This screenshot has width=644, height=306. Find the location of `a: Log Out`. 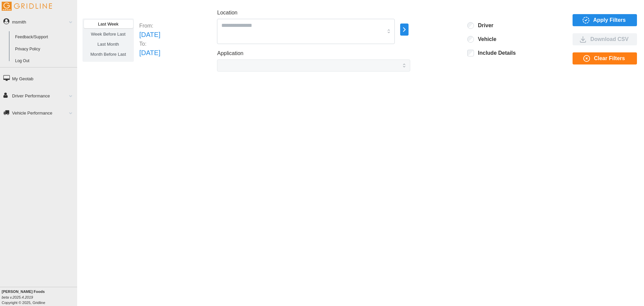

a: Log Out is located at coordinates (45, 61).